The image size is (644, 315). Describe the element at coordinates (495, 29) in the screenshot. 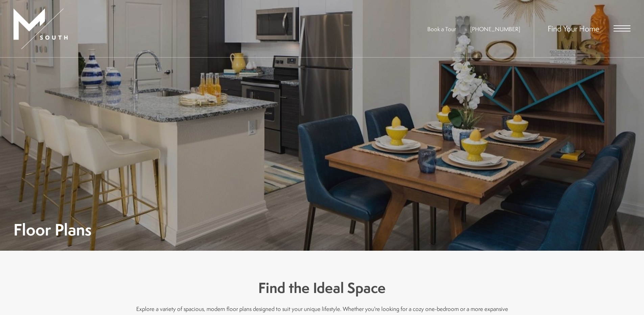

I see `a: Call Us at 813-570-8014` at that location.